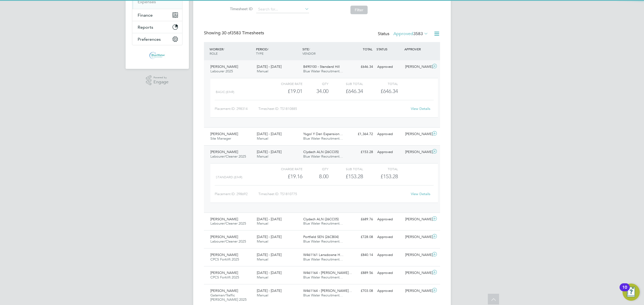 The width and height of the screenshot is (644, 305). What do you see at coordinates (234, 33) in the screenshot?
I see `div: Showing` at bounding box center [234, 33].